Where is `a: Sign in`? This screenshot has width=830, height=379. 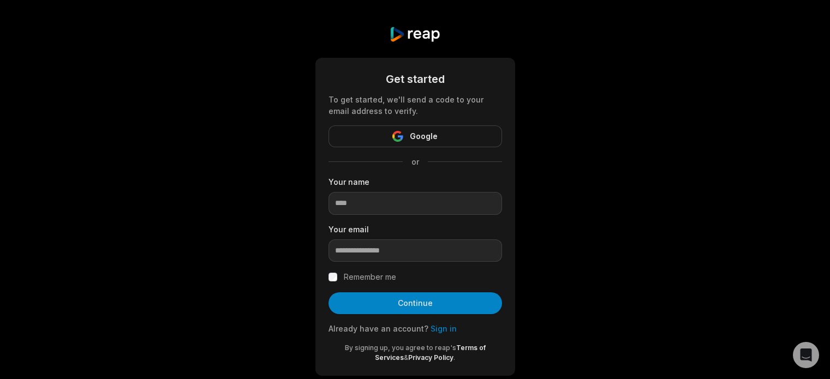
a: Sign in is located at coordinates (444, 329).